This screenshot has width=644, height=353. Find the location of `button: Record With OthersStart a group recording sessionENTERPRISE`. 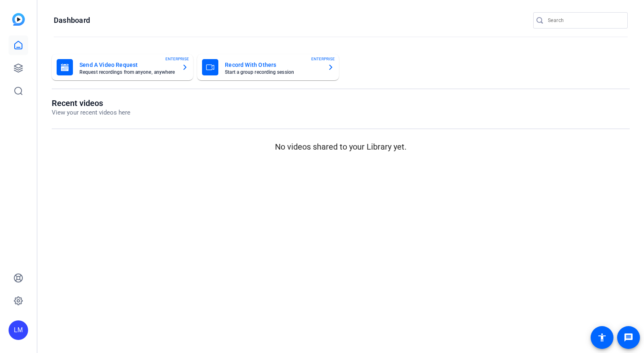

button: Record With OthersStart a group recording sessionENTERPRISE is located at coordinates (268, 67).